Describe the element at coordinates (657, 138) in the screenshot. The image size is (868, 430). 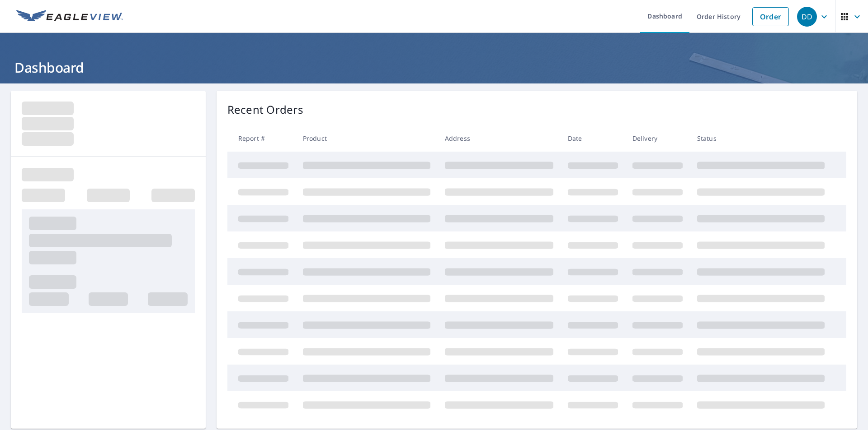
I see `th: Delivery` at that location.